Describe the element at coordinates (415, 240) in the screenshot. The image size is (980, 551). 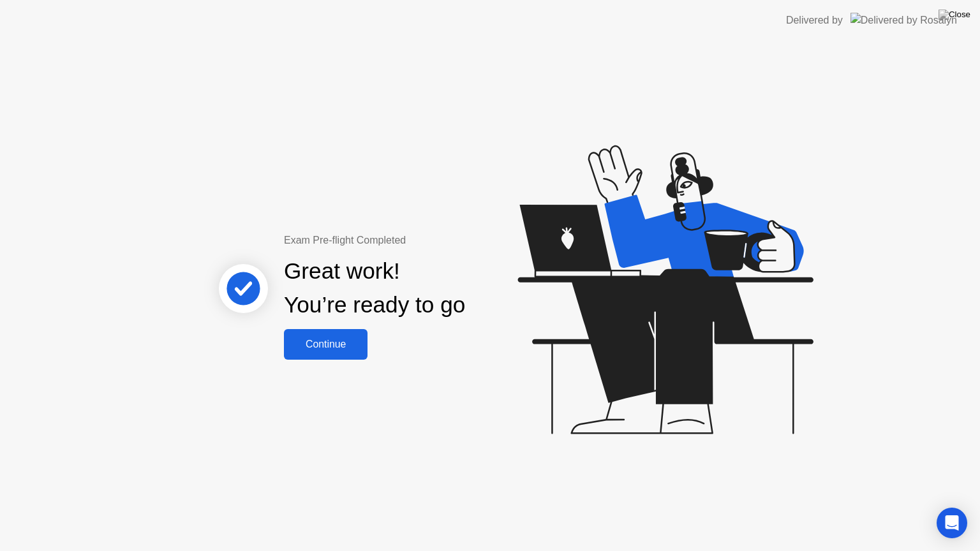
I see `div: Exam Pre-flight Completed` at that location.